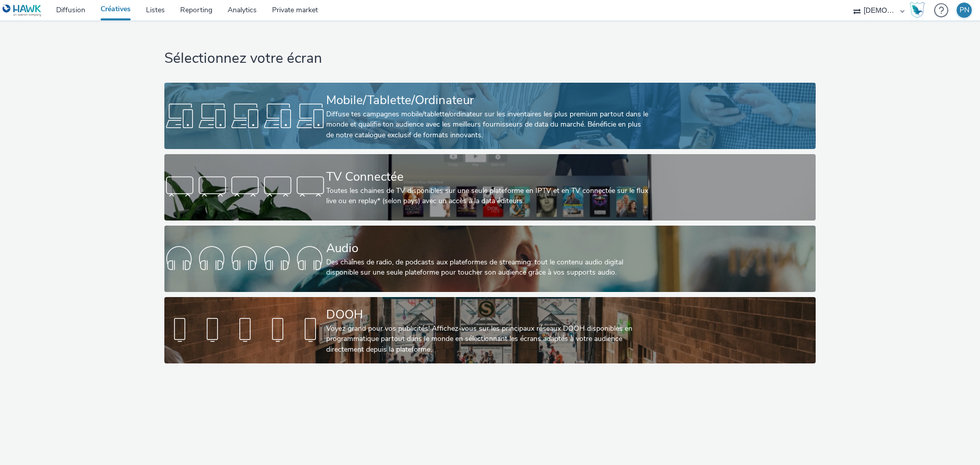  Describe the element at coordinates (964, 10) in the screenshot. I see `div: PN` at that location.